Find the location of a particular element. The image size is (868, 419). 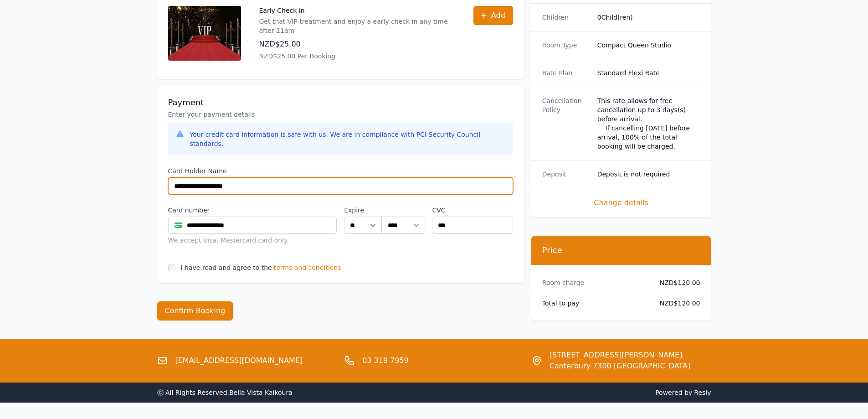

label: Card Holder Name is located at coordinates (340, 171).